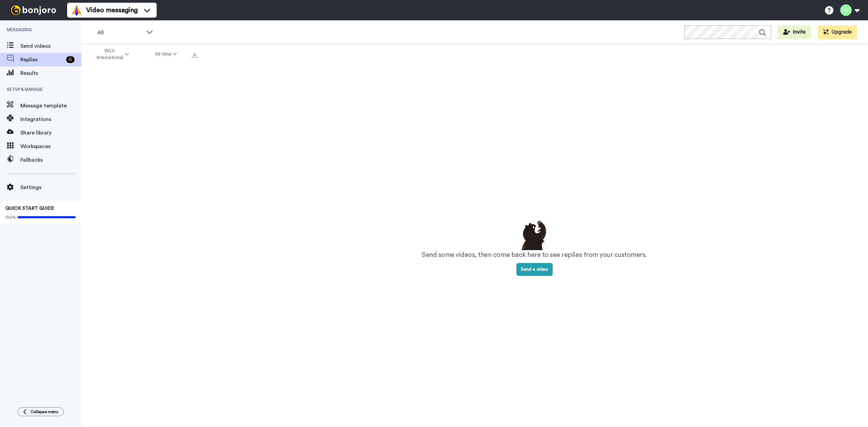 The height and width of the screenshot is (427, 868). Describe the element at coordinates (51, 119) in the screenshot. I see `span: Integrations` at that location.